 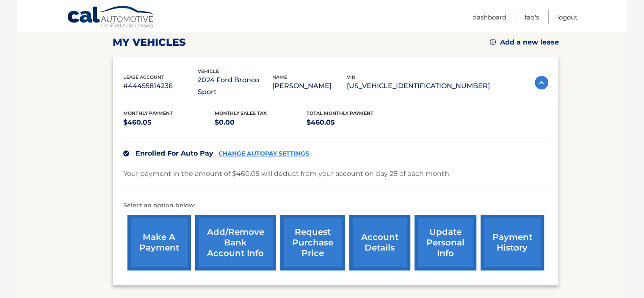 What do you see at coordinates (264, 153) in the screenshot?
I see `a: CHANGE AUTOPAY SETTINGS` at bounding box center [264, 153].